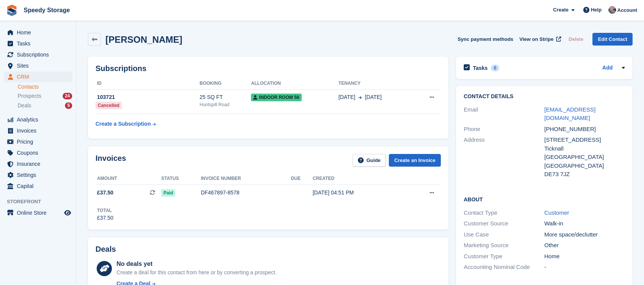 This screenshot has width=644, height=285. I want to click on div: Home, so click(585, 256).